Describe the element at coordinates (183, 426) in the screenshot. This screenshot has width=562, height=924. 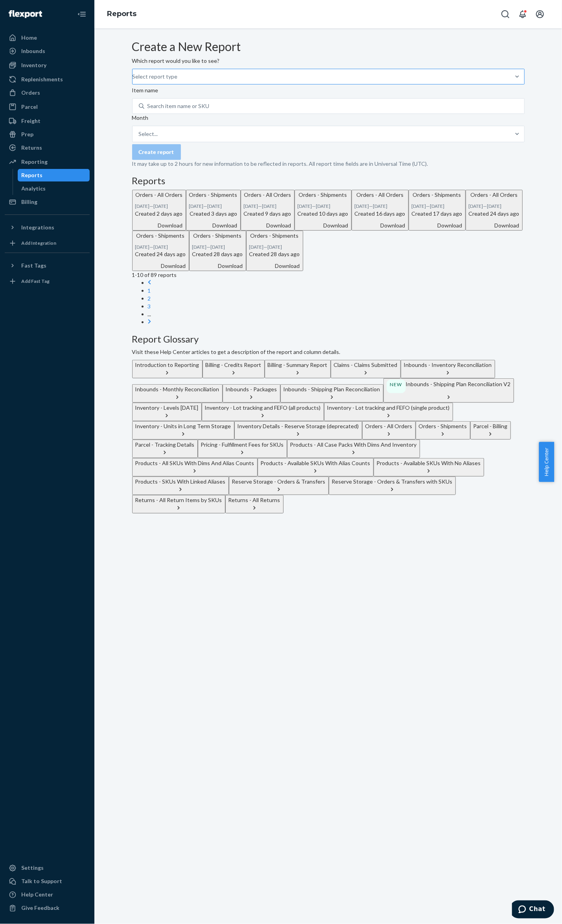
I see `div: Inventory - Units in Long Term Storage` at that location.